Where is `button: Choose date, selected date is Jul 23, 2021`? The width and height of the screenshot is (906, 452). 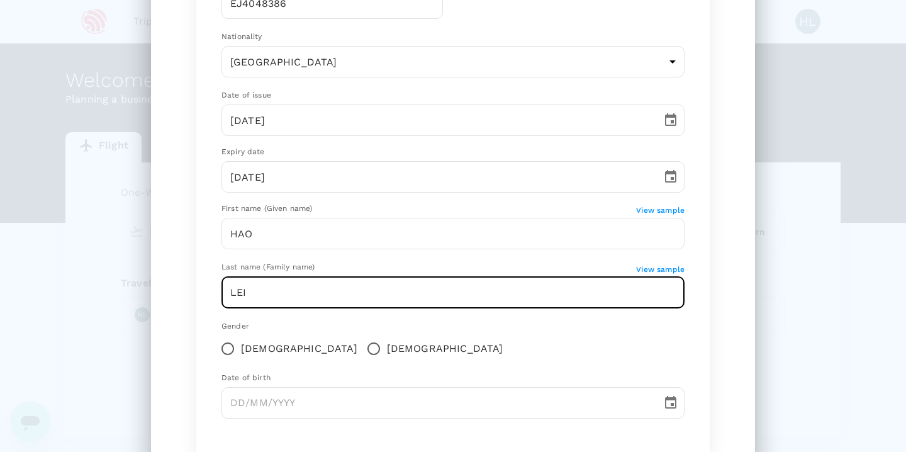 button: Choose date, selected date is Jul 23, 2021 is located at coordinates (671, 120).